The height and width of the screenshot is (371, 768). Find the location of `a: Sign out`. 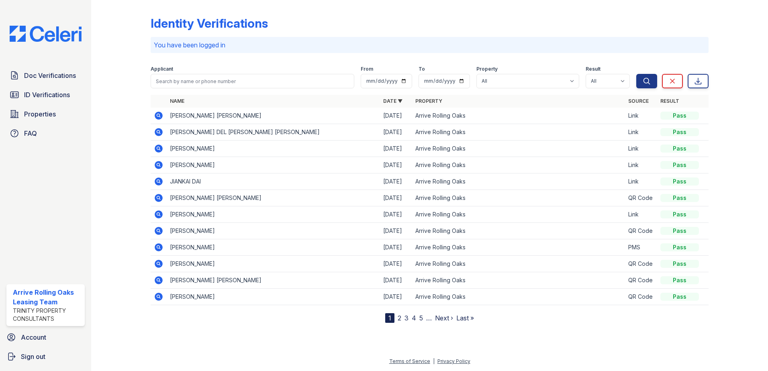

a: Sign out is located at coordinates (45, 357).